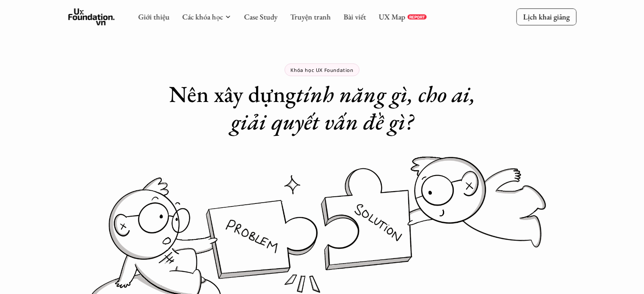 The height and width of the screenshot is (294, 644). Describe the element at coordinates (261, 16) in the screenshot. I see `a: Case Study` at that location.